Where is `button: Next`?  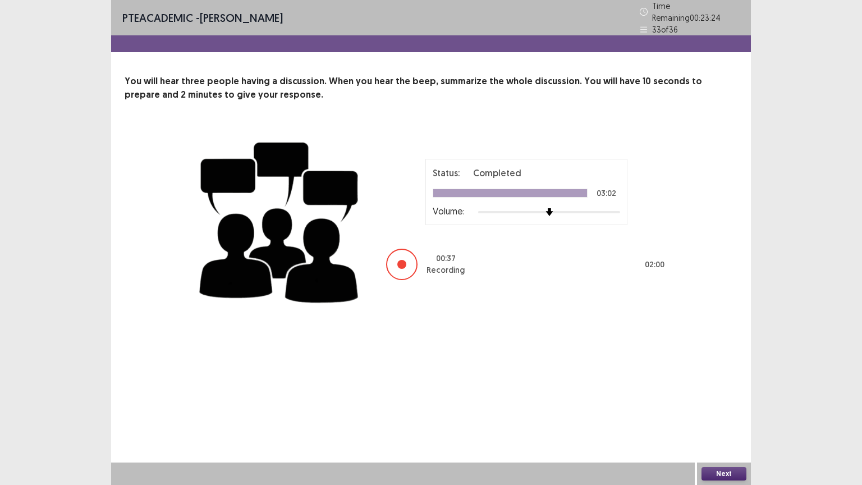 button: Next is located at coordinates (724, 474).